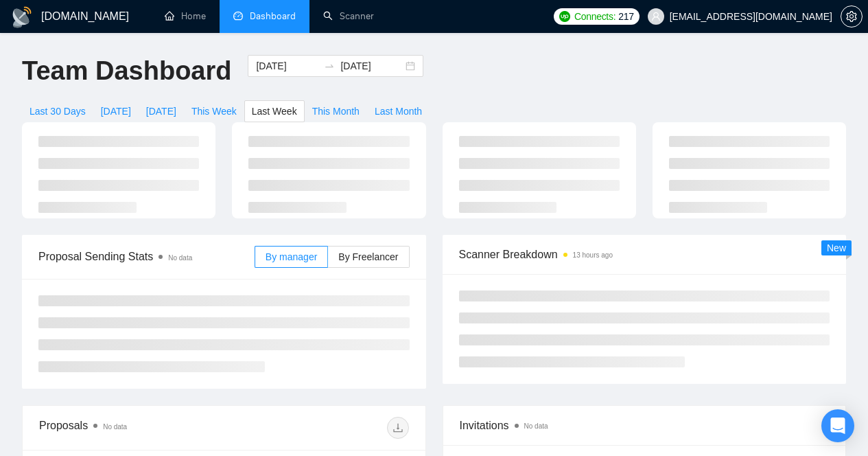  Describe the element at coordinates (287, 66) in the screenshot. I see `input: Start date` at that location.